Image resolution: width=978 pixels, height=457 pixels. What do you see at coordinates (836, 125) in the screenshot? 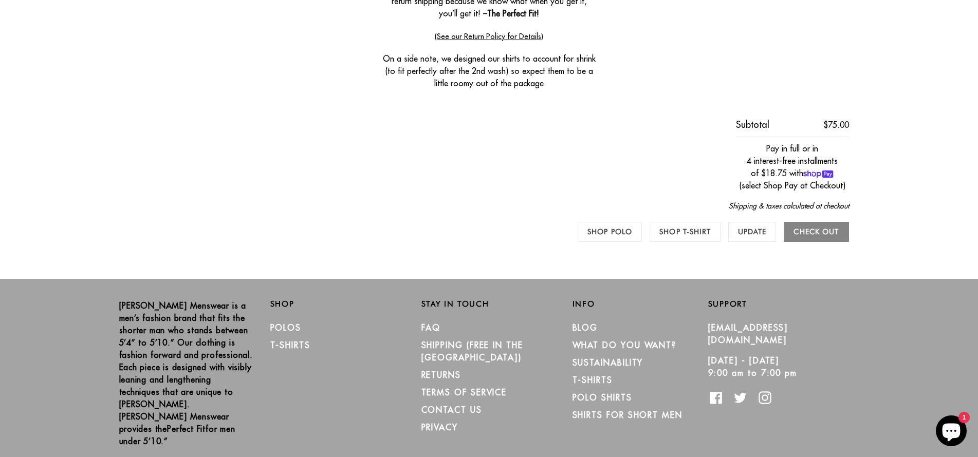
I see `span: $75.00` at bounding box center [836, 125].